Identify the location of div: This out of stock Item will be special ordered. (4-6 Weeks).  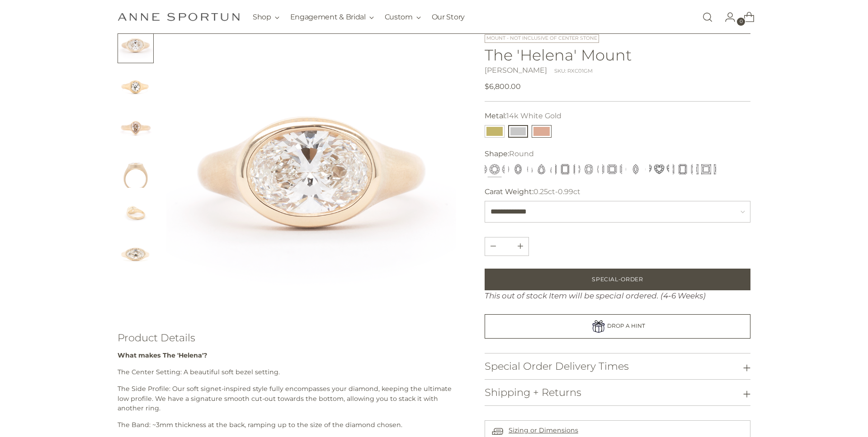
(618, 296).